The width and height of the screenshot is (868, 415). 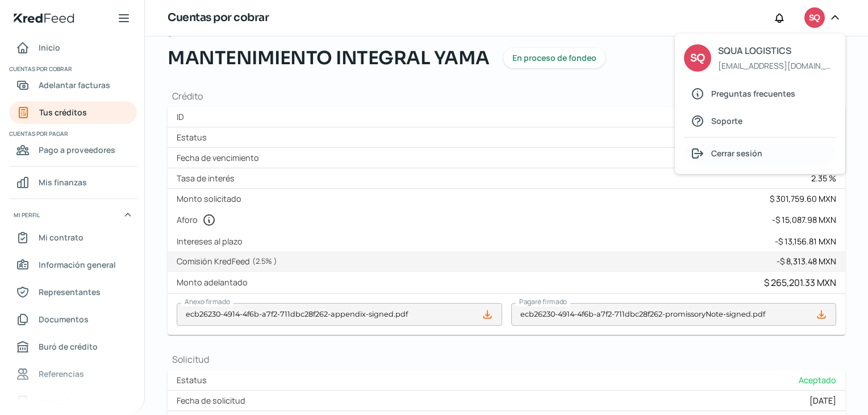 What do you see at coordinates (554, 58) in the screenshot?
I see `span: En proceso de fondeo` at bounding box center [554, 58].